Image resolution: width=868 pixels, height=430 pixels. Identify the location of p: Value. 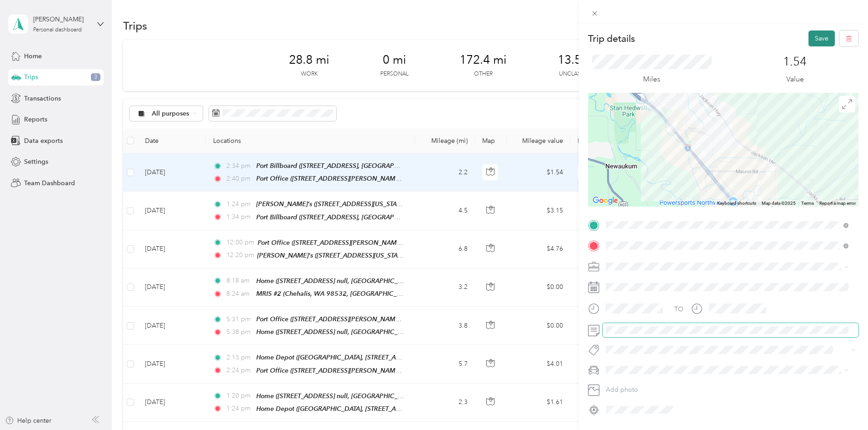
(795, 79).